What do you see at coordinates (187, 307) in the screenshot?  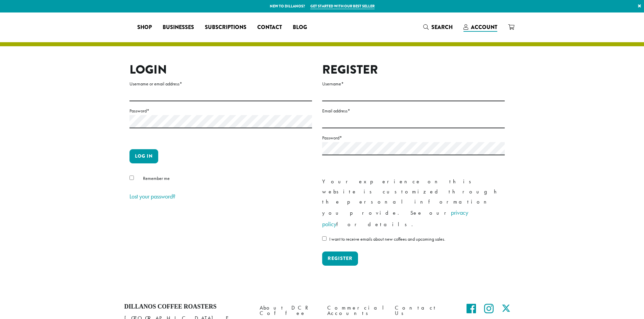 I see `h4: Dillanos Coffee Roasters` at bounding box center [187, 307].